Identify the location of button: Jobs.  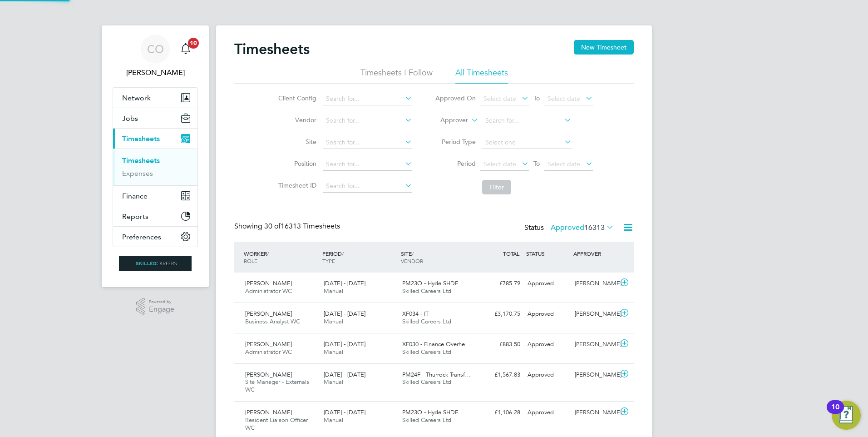
(155, 118).